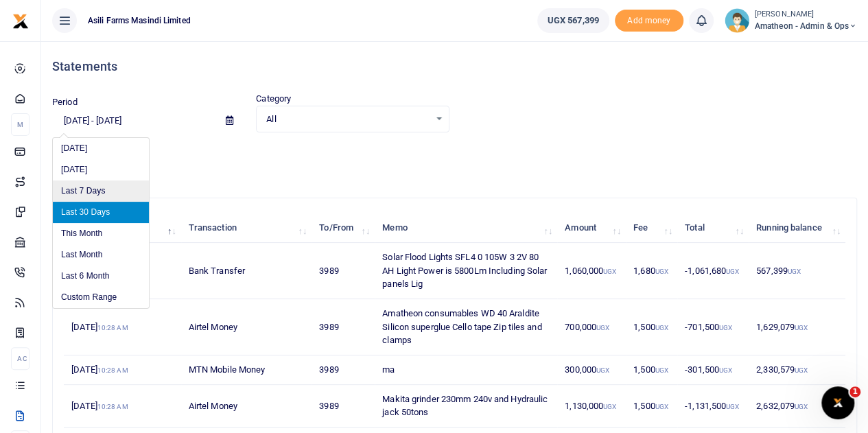 The width and height of the screenshot is (868, 433). What do you see at coordinates (466, 406) in the screenshot?
I see `td: Makita grinder 230mm 240v and Hydraulic jack 50tons` at bounding box center [466, 406].